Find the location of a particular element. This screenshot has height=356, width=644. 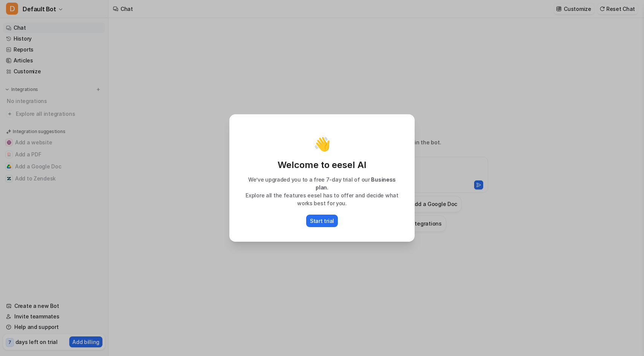

p: Explore all the features eesel has to offer and decide what works best for you. is located at coordinates (322, 199).